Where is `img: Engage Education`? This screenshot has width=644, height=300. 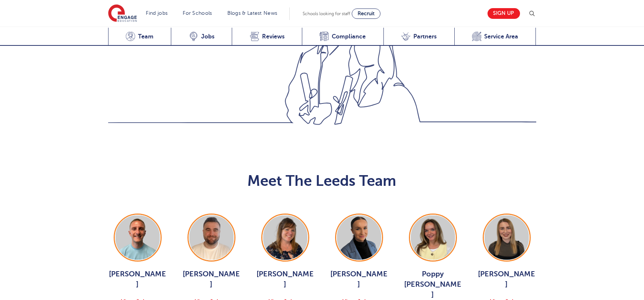
img: Engage Education is located at coordinates (122, 13).